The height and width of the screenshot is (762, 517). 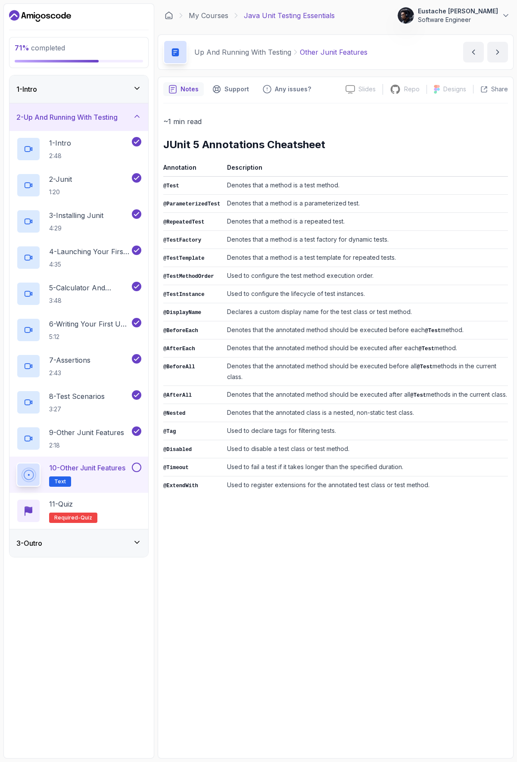 I want to click on button: 6-Writing Your First Unit Test5:12, so click(x=79, y=330).